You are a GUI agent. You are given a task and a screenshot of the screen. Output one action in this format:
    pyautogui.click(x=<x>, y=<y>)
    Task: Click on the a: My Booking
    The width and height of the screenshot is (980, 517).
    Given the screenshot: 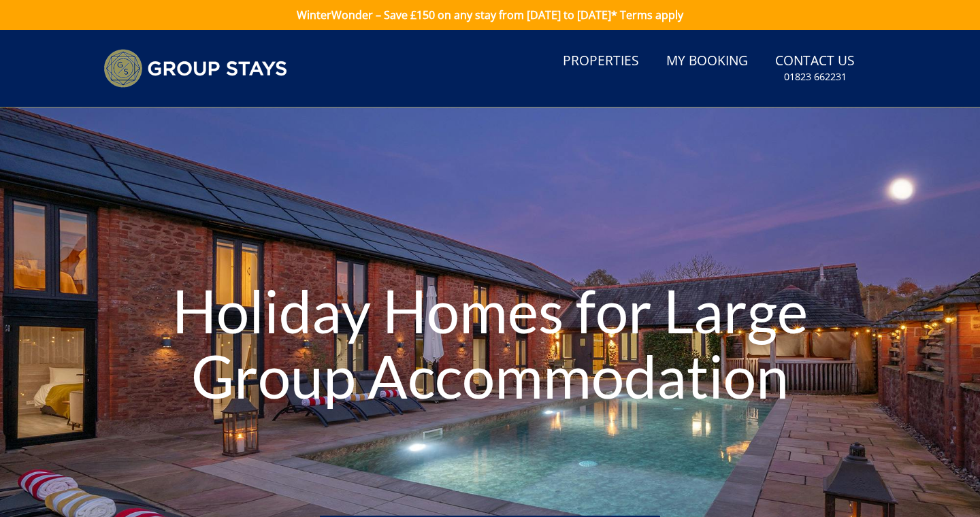 What is the action you would take?
    pyautogui.click(x=707, y=61)
    